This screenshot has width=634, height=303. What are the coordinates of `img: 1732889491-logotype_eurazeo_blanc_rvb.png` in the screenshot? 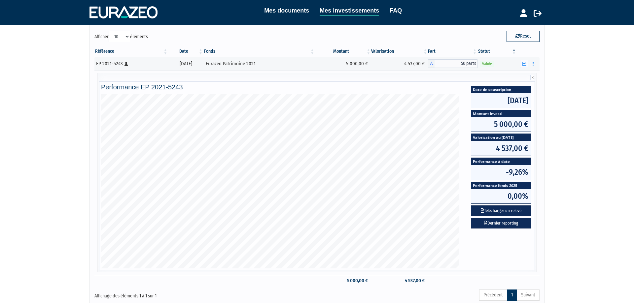 It's located at (123, 12).